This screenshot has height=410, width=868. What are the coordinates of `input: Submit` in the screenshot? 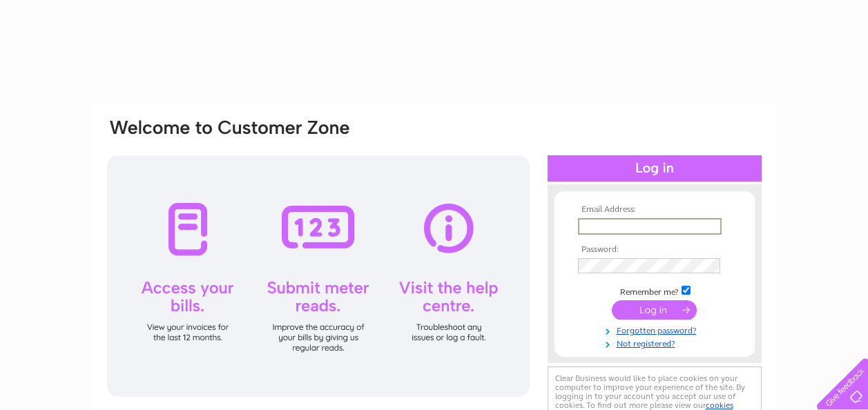 It's located at (654, 310).